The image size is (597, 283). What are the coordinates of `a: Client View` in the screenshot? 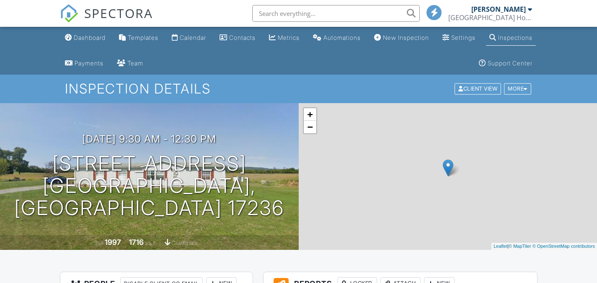 It's located at (478, 88).